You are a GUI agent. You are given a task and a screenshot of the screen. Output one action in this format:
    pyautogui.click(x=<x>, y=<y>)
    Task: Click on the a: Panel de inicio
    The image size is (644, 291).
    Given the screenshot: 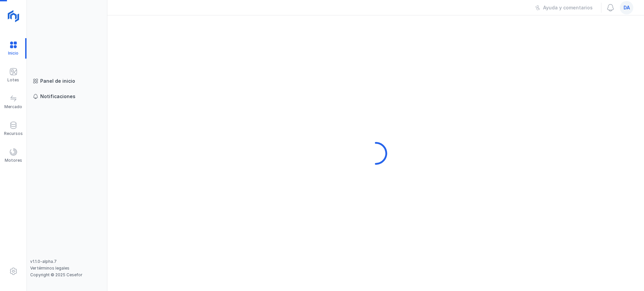 What is the action you would take?
    pyautogui.click(x=67, y=81)
    